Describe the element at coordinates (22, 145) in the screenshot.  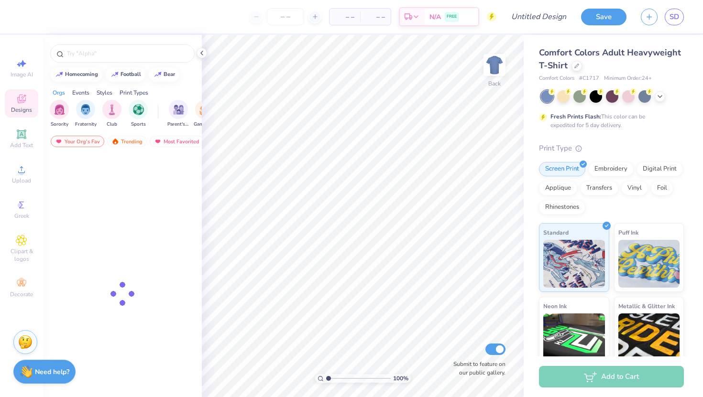
I see `span: Add Text` at that location.